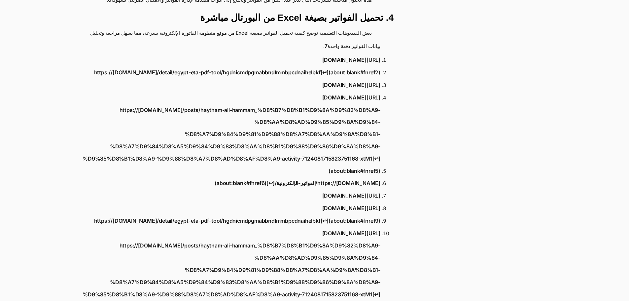  Describe the element at coordinates (226, 40) in the screenshot. I see `li: بعض الفيديوهات التعليمية توضح كيفية تحميل الفواتير بصيغة Excel من موقع منظومة الفاتورة الإلكتروني...` at that location.